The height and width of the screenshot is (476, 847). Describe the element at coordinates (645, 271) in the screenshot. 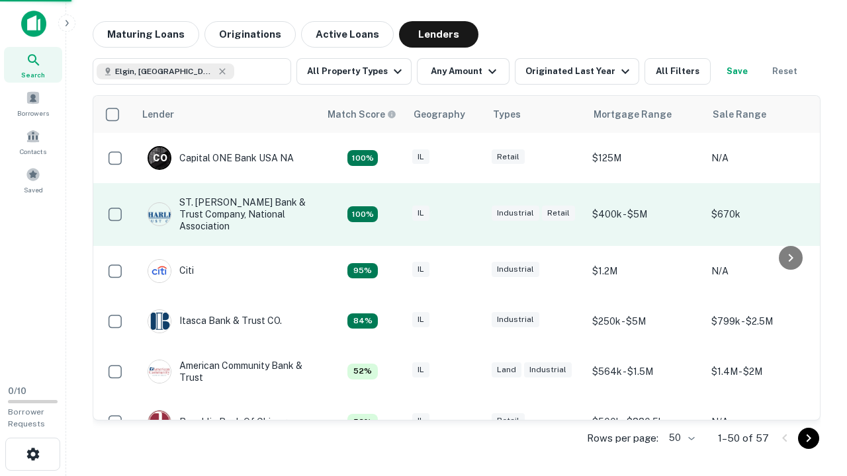

I see `td: $1.2M` at that location.